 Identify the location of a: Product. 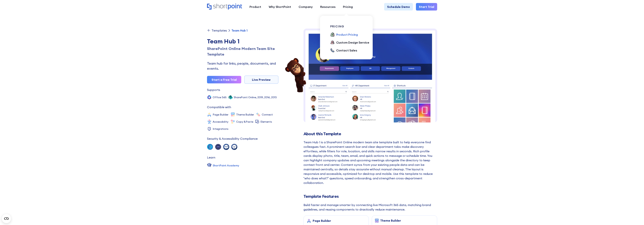
(256, 7).